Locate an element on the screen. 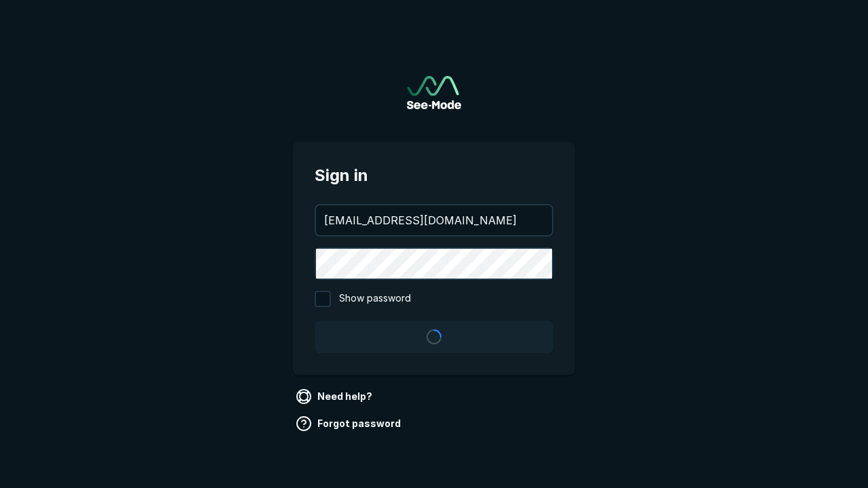 The image size is (868, 488). a: Need help? is located at coordinates (335, 397).